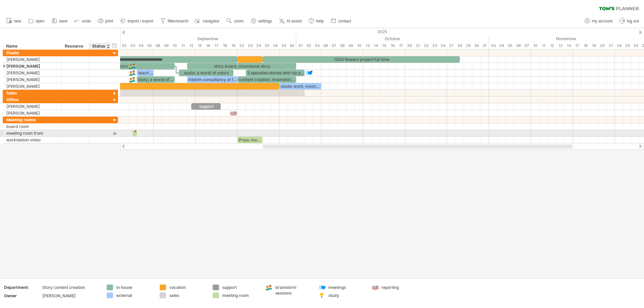 The height and width of the screenshot is (308, 644). What do you see at coordinates (233, 46) in the screenshot?
I see `div: Friday, 19 September 2025` at bounding box center [233, 46].